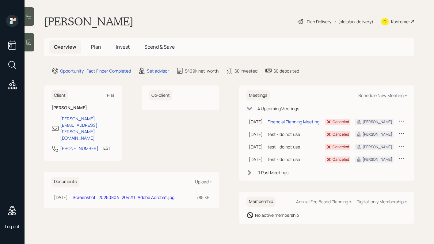 The height and width of the screenshot is (244, 434). Describe the element at coordinates (277, 215) in the screenshot. I see `div: No active membership` at that location.